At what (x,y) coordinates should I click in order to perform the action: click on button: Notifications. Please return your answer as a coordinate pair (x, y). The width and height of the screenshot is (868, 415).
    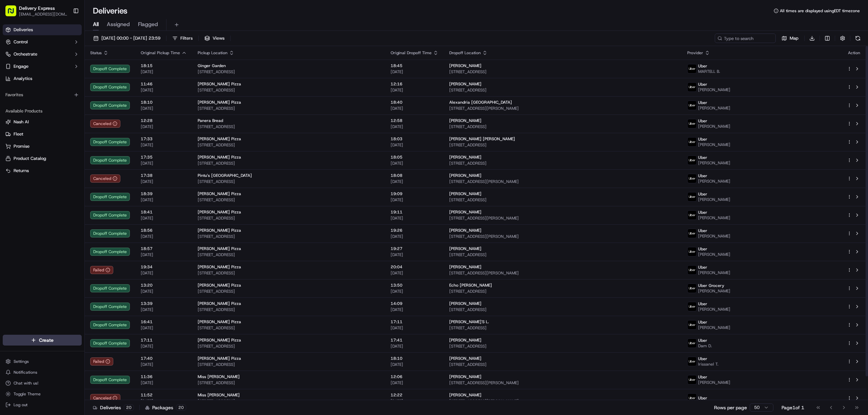
    Looking at the image, I should click on (42, 372).